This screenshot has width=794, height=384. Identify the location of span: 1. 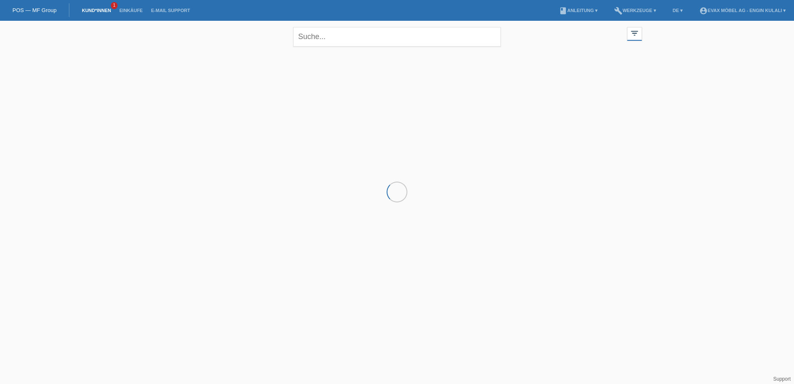
(114, 5).